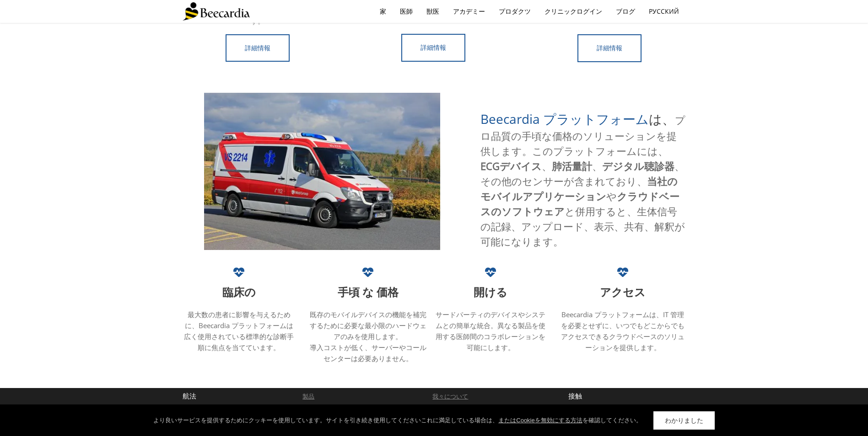 The height and width of the screenshot is (436, 868). Describe the element at coordinates (622, 331) in the screenshot. I see `span: Beecardia プラットフォームは、IT 管理を必要とせずに、いつでもどこからでもアクセスできるクラウドベースのソリューションを提供します。` at that location.